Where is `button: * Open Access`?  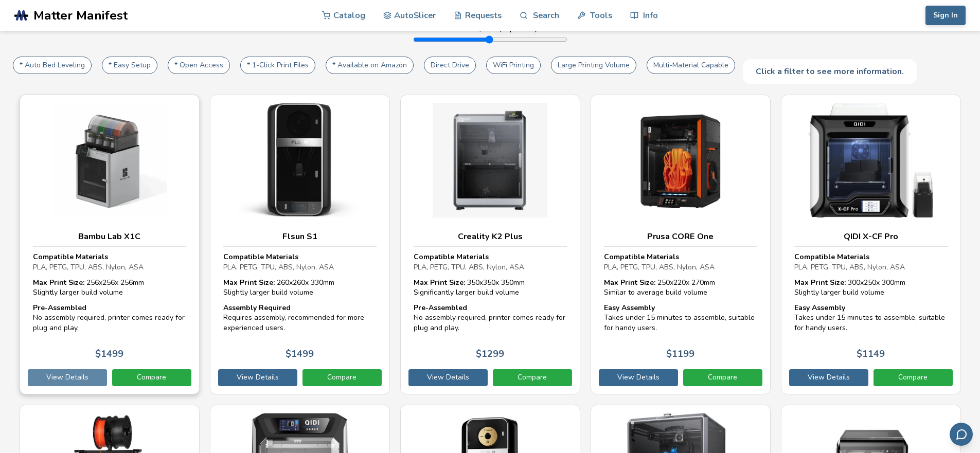 button: * Open Access is located at coordinates (199, 66).